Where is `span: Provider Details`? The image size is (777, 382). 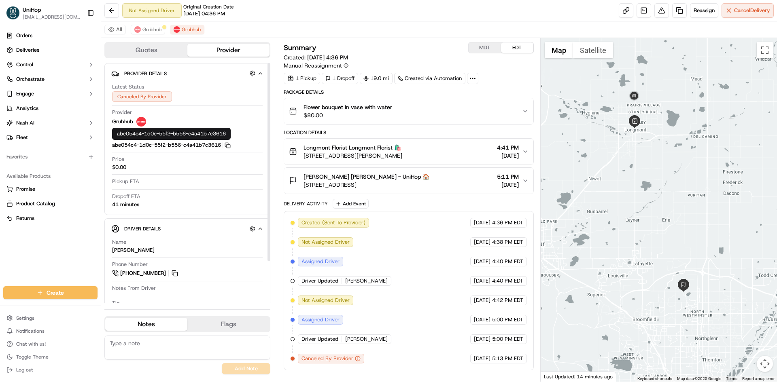
span: Provider Details is located at coordinates (145, 74).